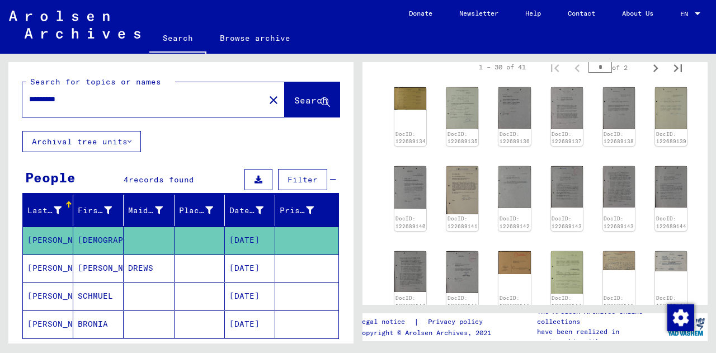 This screenshot has height=353, width=716. I want to click on img: Change consent, so click(681, 318).